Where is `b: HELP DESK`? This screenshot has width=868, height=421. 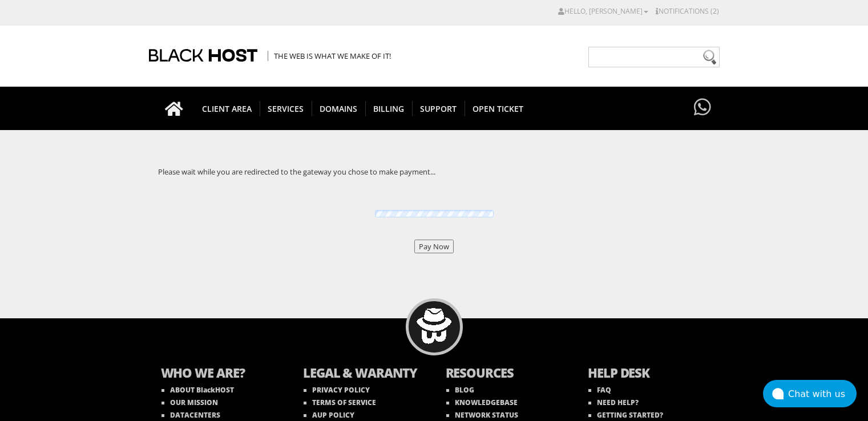 b: HELP DESK is located at coordinates (648, 374).